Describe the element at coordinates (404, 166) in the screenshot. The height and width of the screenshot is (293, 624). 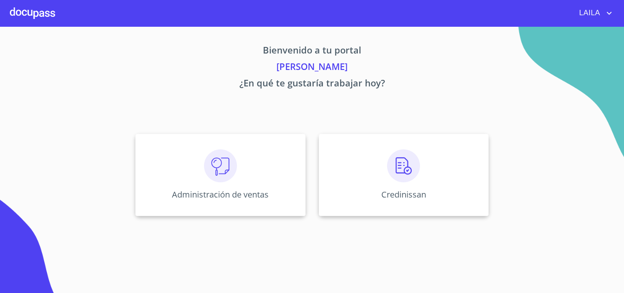
I see `img: verificacion.png` at that location.